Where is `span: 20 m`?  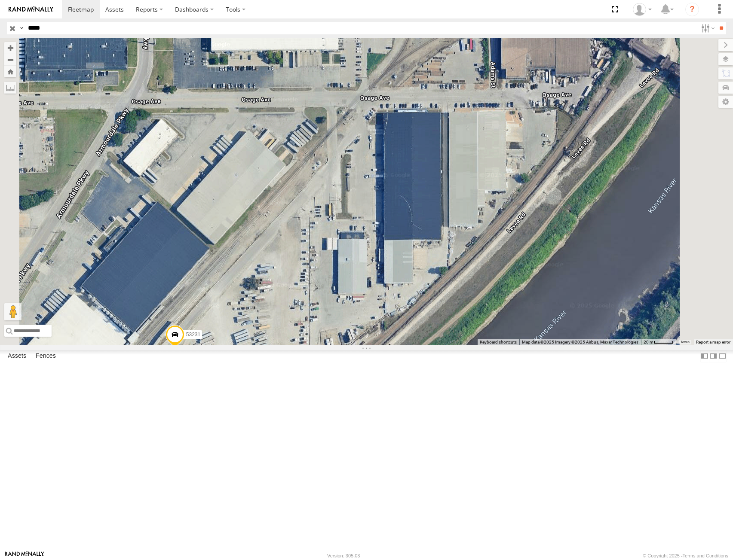
span: 20 m is located at coordinates (648, 342).